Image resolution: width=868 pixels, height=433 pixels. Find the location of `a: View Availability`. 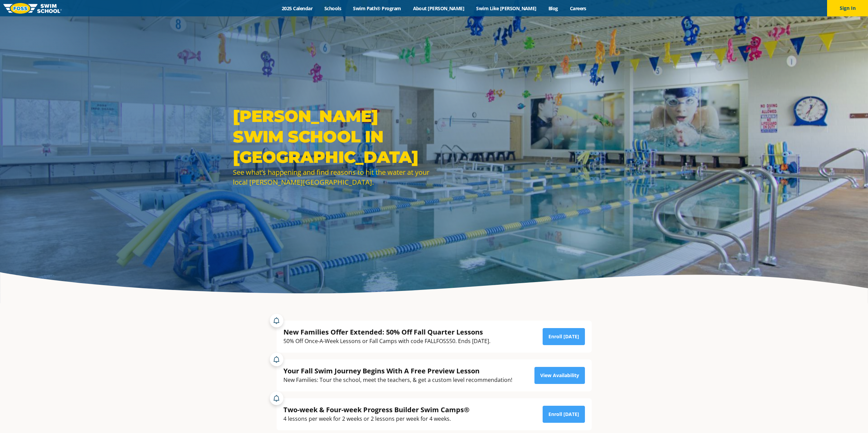

a: View Availability is located at coordinates (559, 376).